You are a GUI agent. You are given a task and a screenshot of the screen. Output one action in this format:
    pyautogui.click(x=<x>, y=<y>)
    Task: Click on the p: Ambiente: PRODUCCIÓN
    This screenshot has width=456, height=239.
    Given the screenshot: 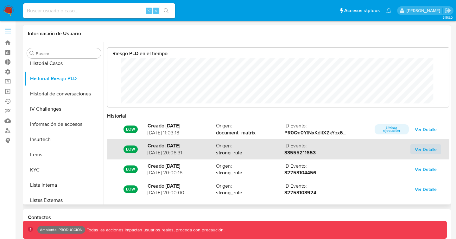 What is the action you would take?
    pyautogui.click(x=61, y=230)
    